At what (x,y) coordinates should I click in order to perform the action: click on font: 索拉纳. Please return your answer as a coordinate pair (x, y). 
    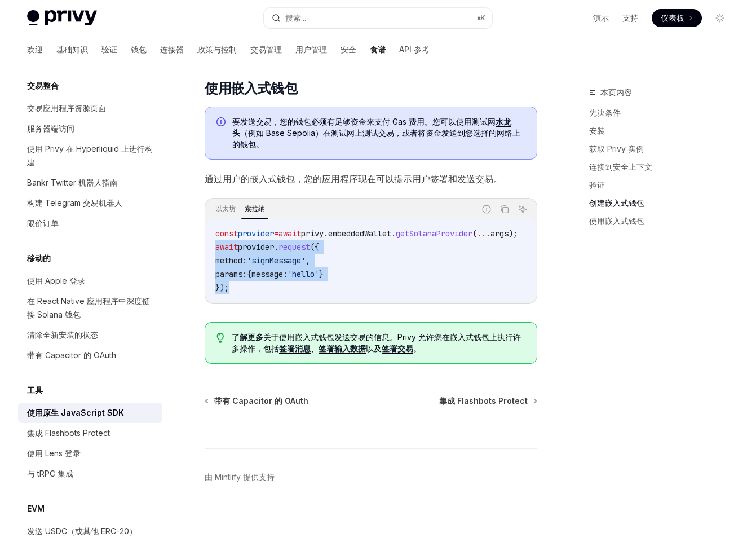
    Looking at the image, I should click on (255, 208).